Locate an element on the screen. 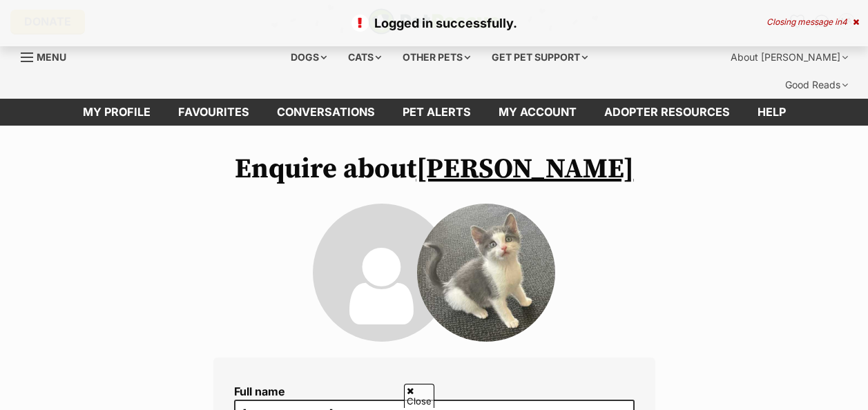 The width and height of the screenshot is (868, 410). img: Eddie is located at coordinates (486, 273).